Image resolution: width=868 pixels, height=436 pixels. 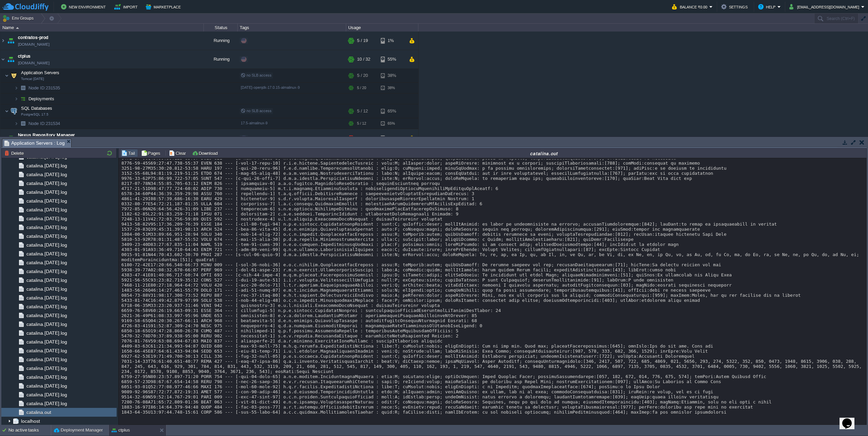 What do you see at coordinates (46, 135) in the screenshot?
I see `a: Nexus Repository Manager` at bounding box center [46, 135].